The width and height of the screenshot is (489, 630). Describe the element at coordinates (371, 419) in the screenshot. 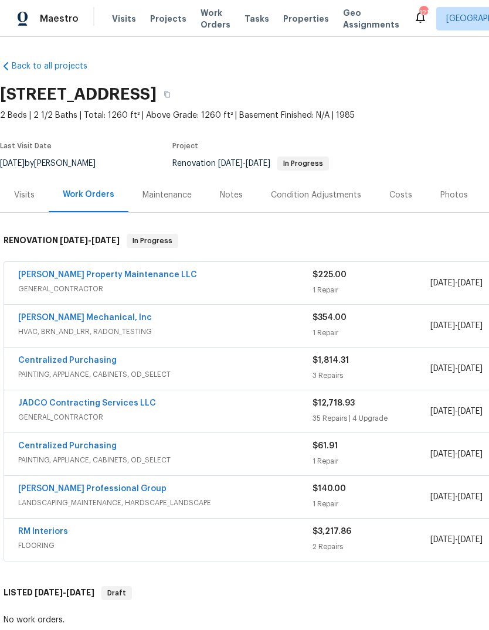

I see `div: 35 Repairs | 4 Upgrade` at that location.